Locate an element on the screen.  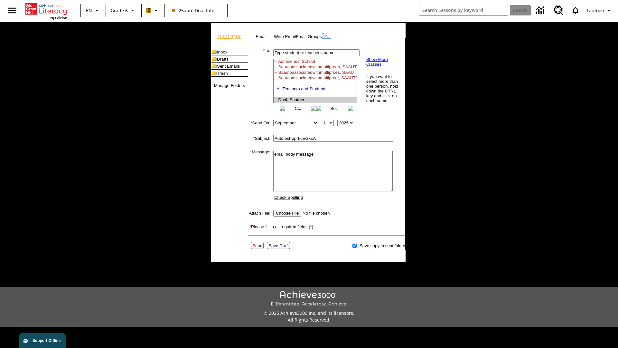
a: Data Center is located at coordinates (541, 10).